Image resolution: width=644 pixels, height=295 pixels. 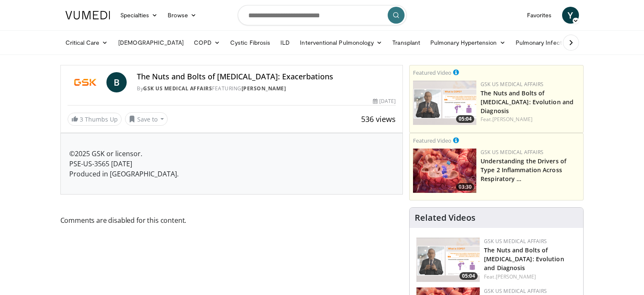 What do you see at coordinates (147, 119) in the screenshot?
I see `button: Save to` at bounding box center [147, 119].